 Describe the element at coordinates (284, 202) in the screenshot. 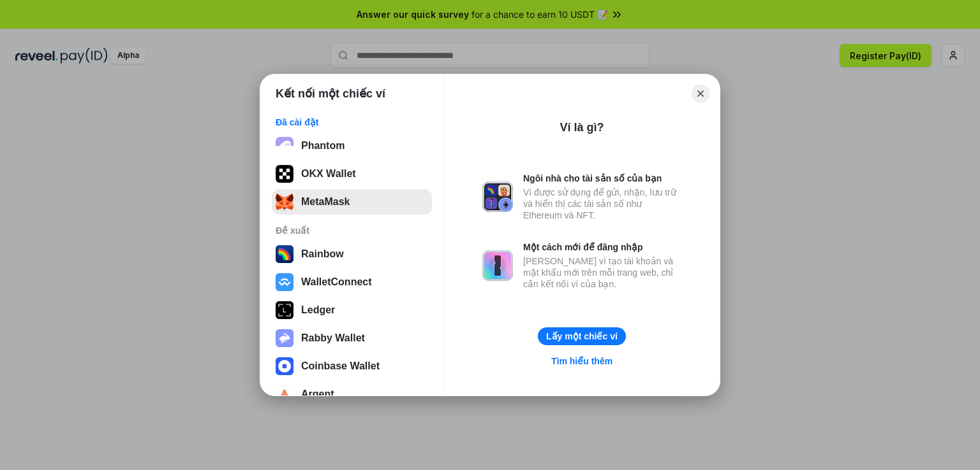

I see `img: svg+xml;base64,PHN2ZyB3aWR0aD0iMzUiIGhlaWdodD0iMzQiIHZpZXdCb3g9IjAgMCAzNSAzNCIgZmlsbD0ibm9uZSIgeG...` at that location.